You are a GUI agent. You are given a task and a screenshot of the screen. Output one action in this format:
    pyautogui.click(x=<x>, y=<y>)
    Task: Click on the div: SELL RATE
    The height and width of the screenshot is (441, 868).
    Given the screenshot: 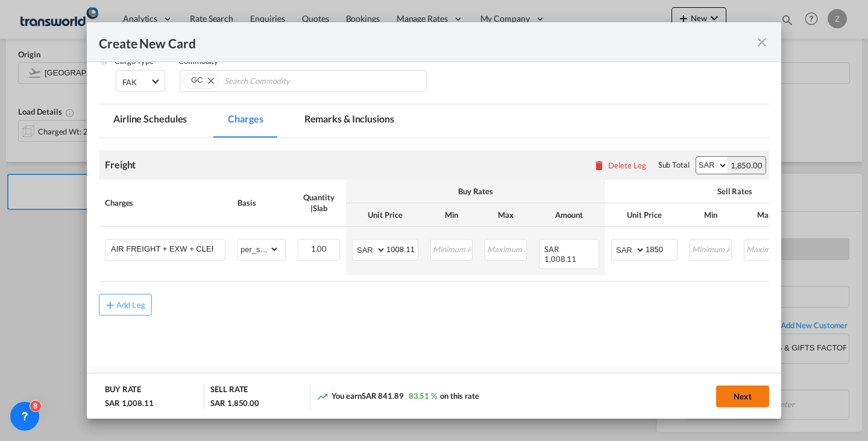 What is the action you would take?
    pyautogui.click(x=229, y=390)
    